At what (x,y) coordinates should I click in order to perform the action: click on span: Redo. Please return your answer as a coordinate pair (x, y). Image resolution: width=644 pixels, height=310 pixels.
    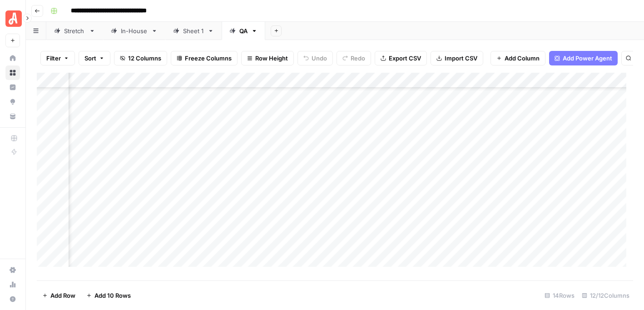
    Looking at the image, I should click on (358, 58).